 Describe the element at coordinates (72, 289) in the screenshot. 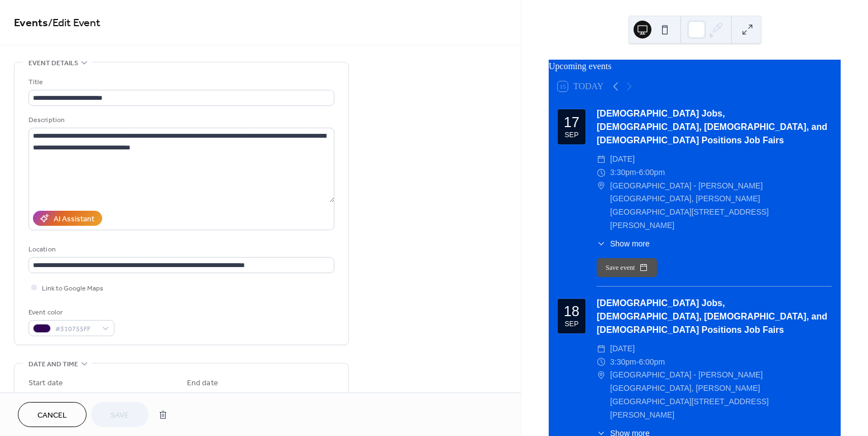

I see `span: Link to Google Maps` at that location.